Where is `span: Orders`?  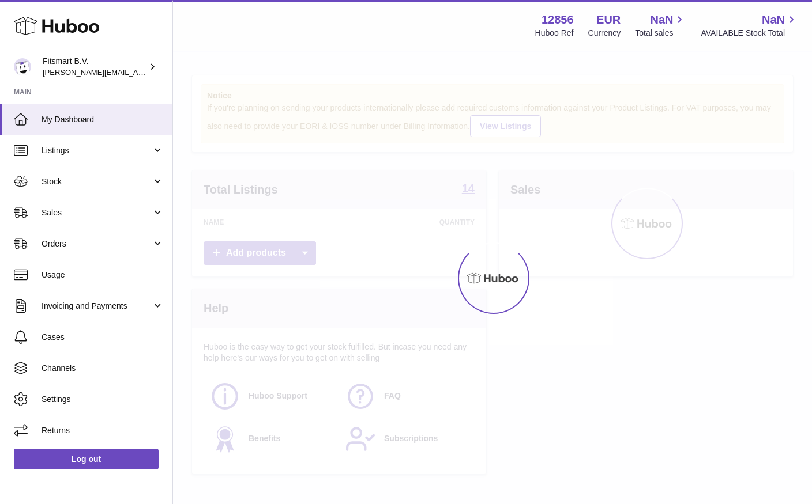 span: Orders is located at coordinates (96, 243).